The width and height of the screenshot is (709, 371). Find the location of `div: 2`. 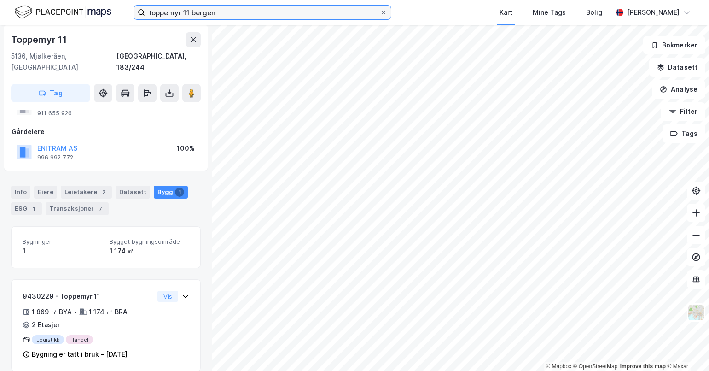

div: 2 is located at coordinates (104, 192).